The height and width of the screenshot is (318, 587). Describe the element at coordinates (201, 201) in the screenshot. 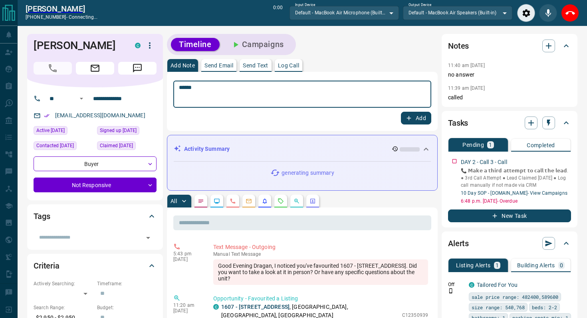

I see `svg: Notes` at that location.